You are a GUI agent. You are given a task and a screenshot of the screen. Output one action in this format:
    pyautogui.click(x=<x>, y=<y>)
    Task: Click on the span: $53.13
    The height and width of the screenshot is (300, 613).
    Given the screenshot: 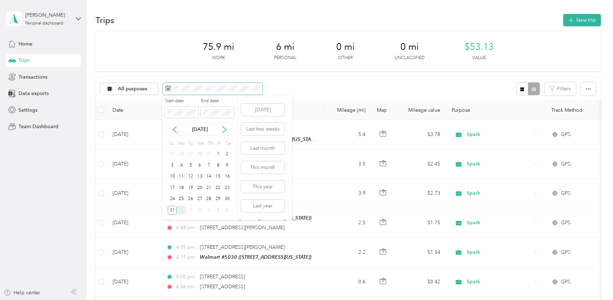 What is the action you would take?
    pyautogui.click(x=479, y=47)
    